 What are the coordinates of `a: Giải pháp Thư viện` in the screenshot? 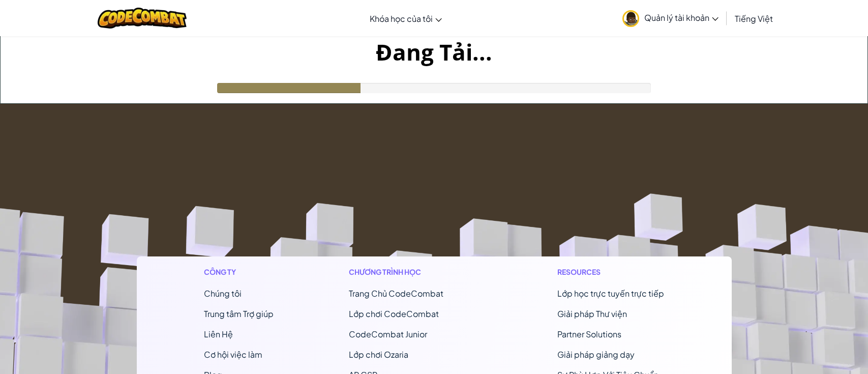 It's located at (592, 314).